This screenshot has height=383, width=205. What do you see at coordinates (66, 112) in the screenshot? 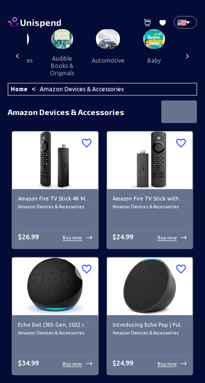
I see `p: Amazon Devices & Accessories` at bounding box center [66, 112].